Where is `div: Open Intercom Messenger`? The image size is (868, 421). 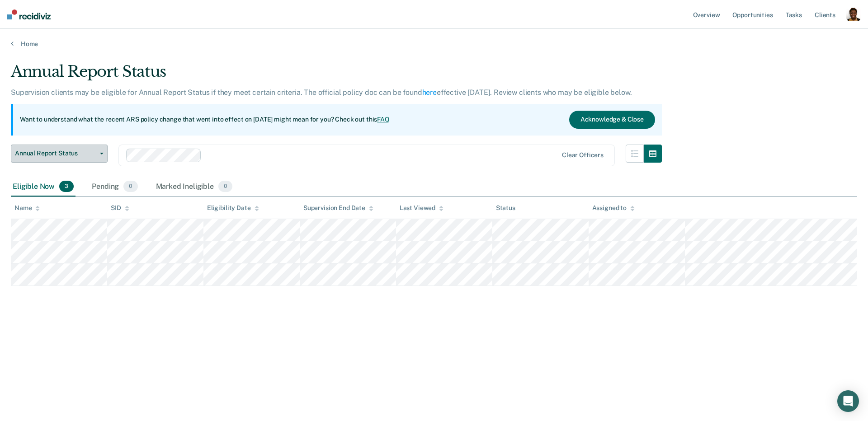 div: Open Intercom Messenger is located at coordinates (849, 402).